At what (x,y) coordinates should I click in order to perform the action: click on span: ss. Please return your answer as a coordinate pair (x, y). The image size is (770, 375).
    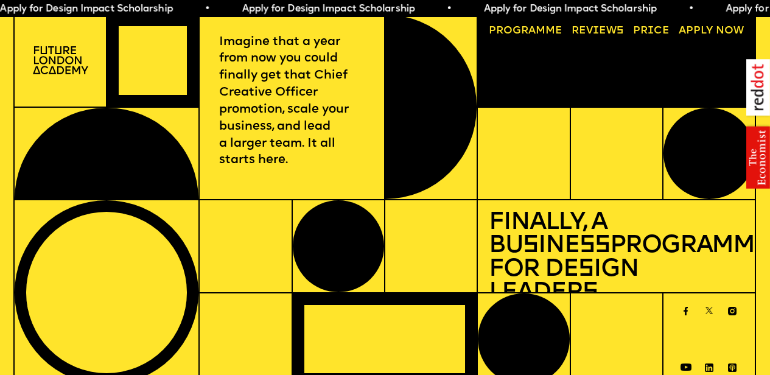
    Looking at the image, I should click on (595, 246).